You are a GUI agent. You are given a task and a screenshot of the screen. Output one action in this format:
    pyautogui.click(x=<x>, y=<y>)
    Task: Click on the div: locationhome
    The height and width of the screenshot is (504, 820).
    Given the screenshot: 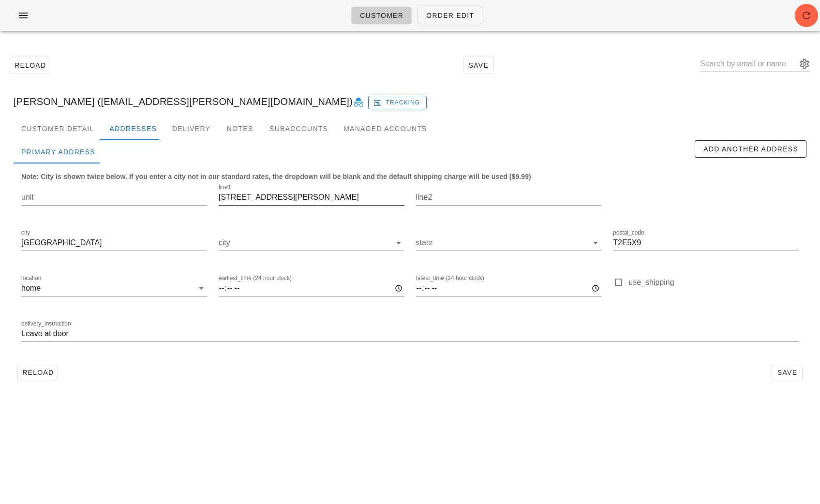 What is the action you would take?
    pyautogui.click(x=114, y=288)
    